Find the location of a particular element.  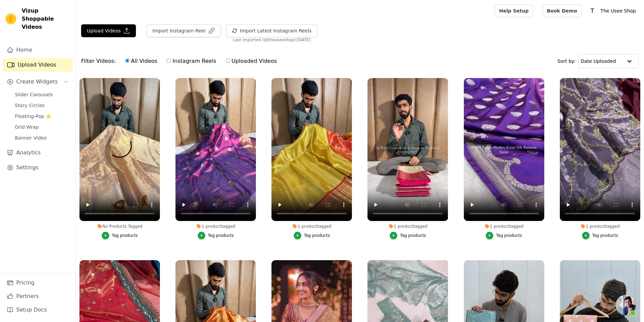

span: Create Widgets is located at coordinates (37, 81).